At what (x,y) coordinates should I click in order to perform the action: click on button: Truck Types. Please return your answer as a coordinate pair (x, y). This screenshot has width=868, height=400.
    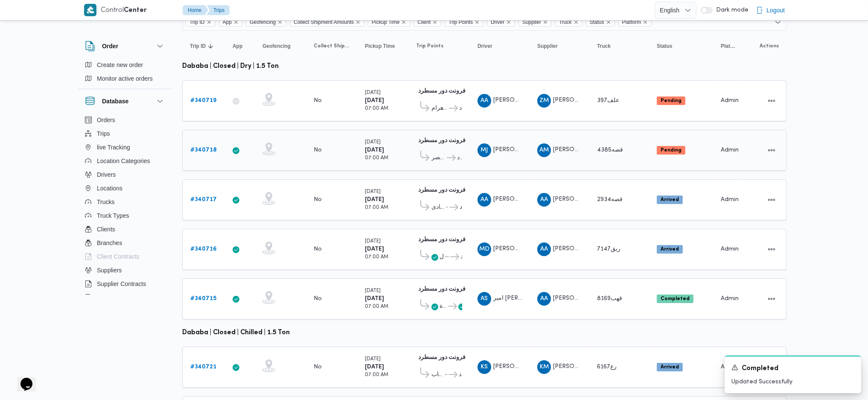
    Looking at the image, I should click on (125, 216).